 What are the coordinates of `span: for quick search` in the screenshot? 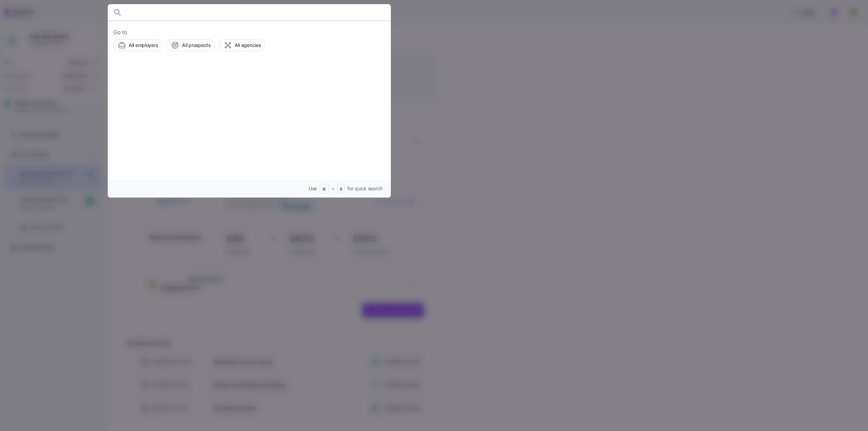 It's located at (365, 189).